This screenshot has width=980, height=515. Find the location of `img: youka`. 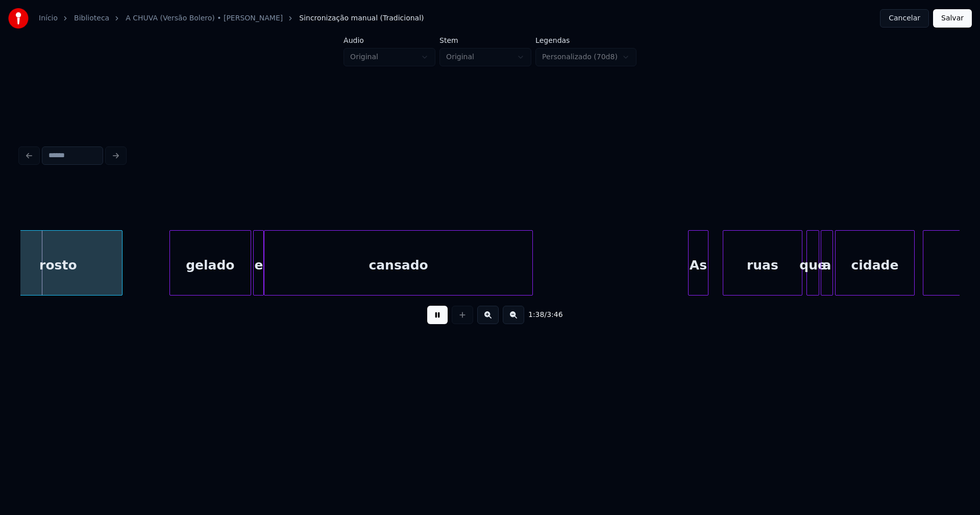

img: youka is located at coordinates (18, 18).